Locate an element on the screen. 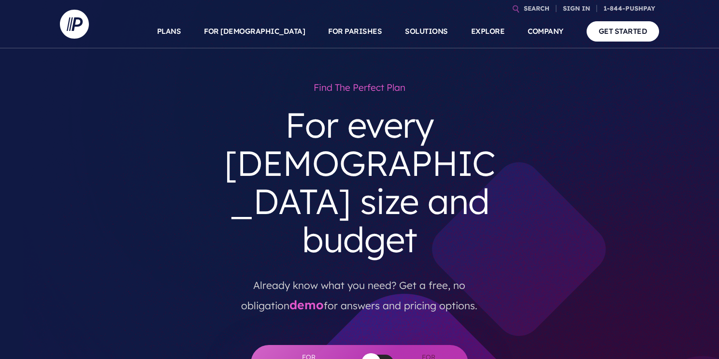 This screenshot has height=359, width=719. a: FOR PARISHES is located at coordinates (355, 31).